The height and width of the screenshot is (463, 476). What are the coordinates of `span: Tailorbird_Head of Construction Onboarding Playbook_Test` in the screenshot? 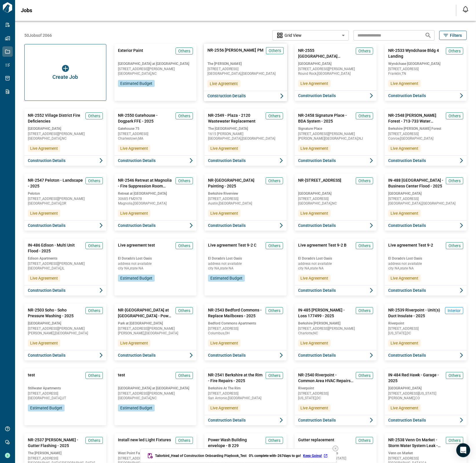 It's located at (201, 456).